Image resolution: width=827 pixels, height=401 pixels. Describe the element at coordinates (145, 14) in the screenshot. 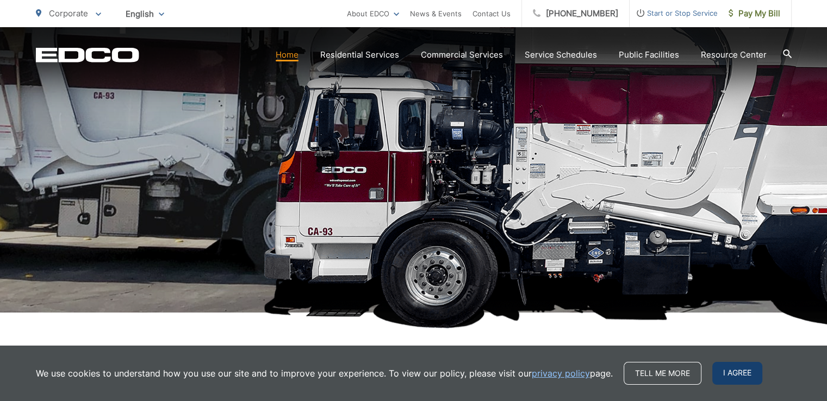

I see `span: English` at that location.